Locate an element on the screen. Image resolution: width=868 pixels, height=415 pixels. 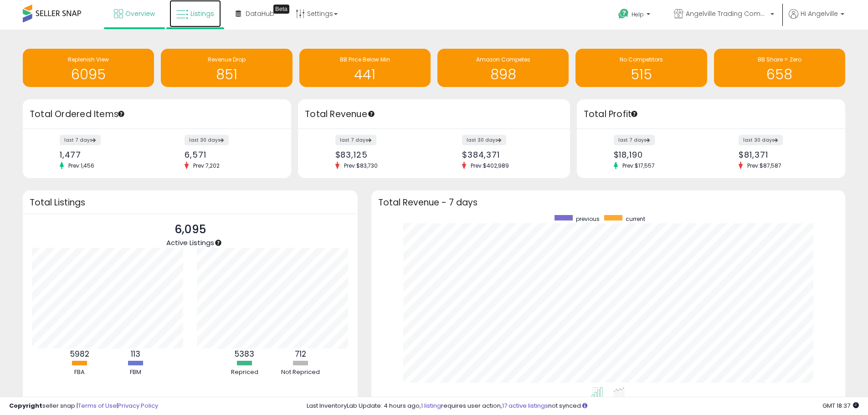
i: Get Help is located at coordinates (623, 13).